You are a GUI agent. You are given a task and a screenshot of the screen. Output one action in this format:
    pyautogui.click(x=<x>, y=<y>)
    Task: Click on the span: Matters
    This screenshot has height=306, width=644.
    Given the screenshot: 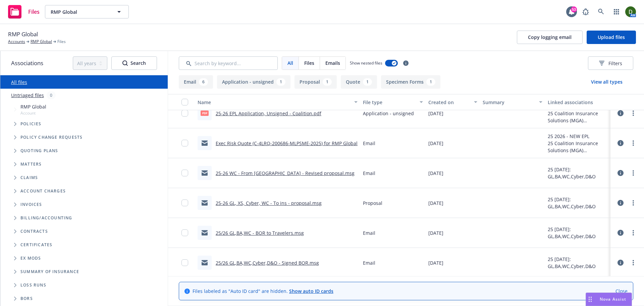 What is the action you would take?
    pyautogui.click(x=31, y=164)
    